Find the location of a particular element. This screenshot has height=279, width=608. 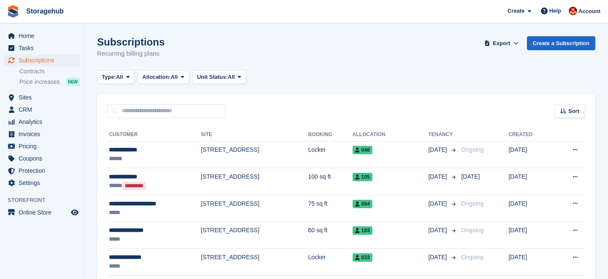

span: Create is located at coordinates (516, 11).